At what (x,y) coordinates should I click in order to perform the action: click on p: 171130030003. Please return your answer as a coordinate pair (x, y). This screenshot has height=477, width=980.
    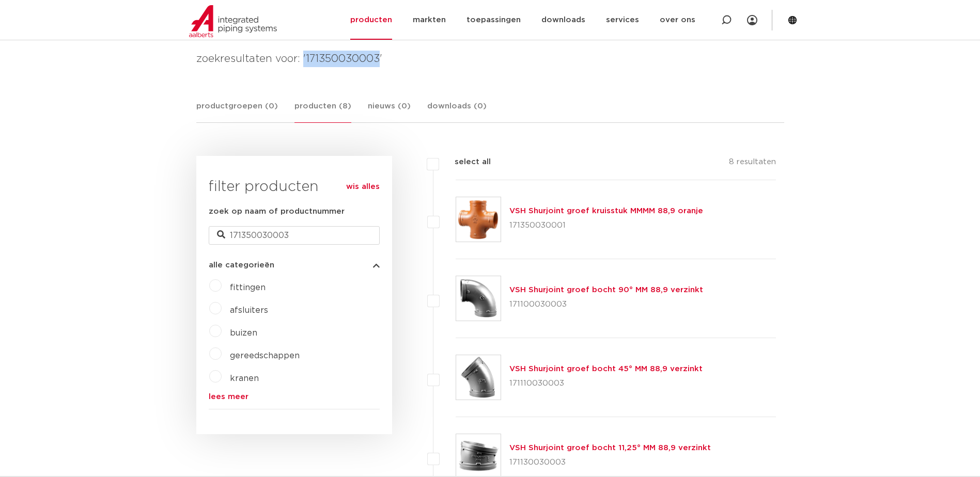
    Looking at the image, I should click on (610, 463).